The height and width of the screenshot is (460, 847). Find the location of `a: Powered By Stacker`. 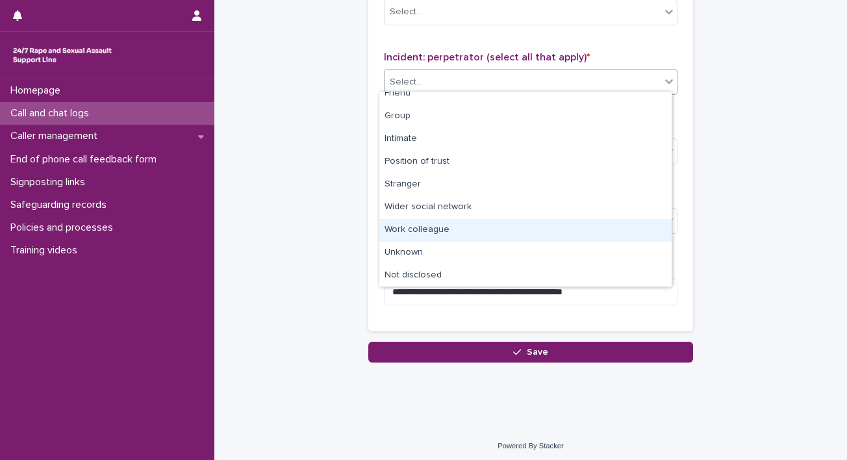

a: Powered By Stacker is located at coordinates (530, 446).